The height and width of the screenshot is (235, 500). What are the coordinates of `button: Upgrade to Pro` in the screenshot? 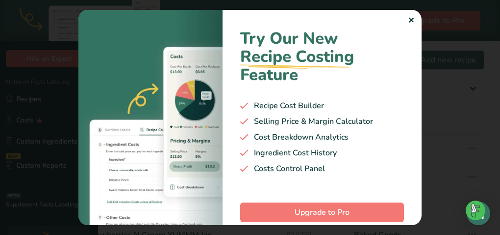 It's located at (322, 212).